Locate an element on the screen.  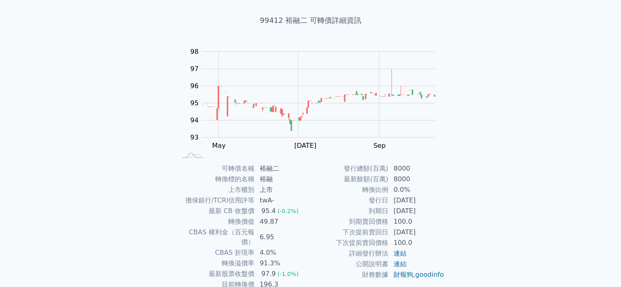
td: 下次提前賣回日 is located at coordinates (349, 232).